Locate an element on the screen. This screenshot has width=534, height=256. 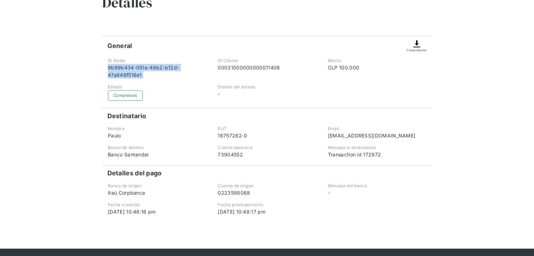
h4: Destinatario is located at coordinates (127, 116).